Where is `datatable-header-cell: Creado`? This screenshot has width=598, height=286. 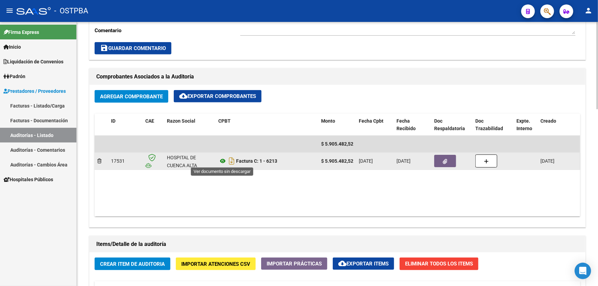 datatable-header-cell: Creado is located at coordinates (562, 125).